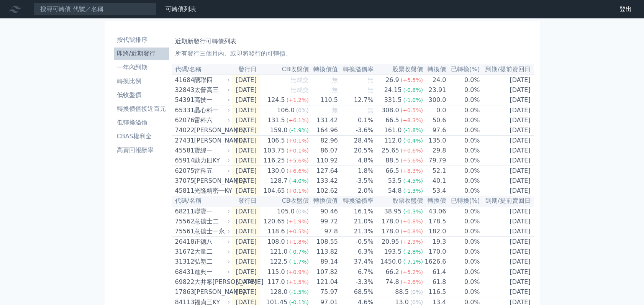 Image resolution: width=644 pixels, height=305 pixels. Describe the element at coordinates (356, 211) in the screenshot. I see `td: 16.1%` at that location.